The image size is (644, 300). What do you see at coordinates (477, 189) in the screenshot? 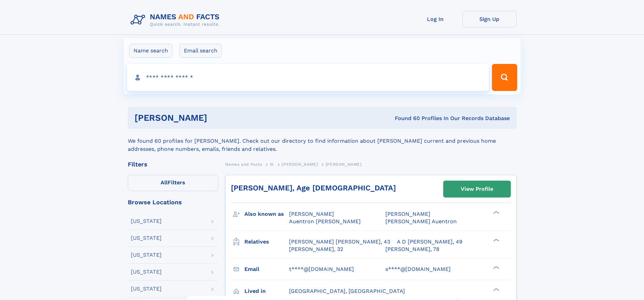
I see `div: View Profile` at bounding box center [477, 189].